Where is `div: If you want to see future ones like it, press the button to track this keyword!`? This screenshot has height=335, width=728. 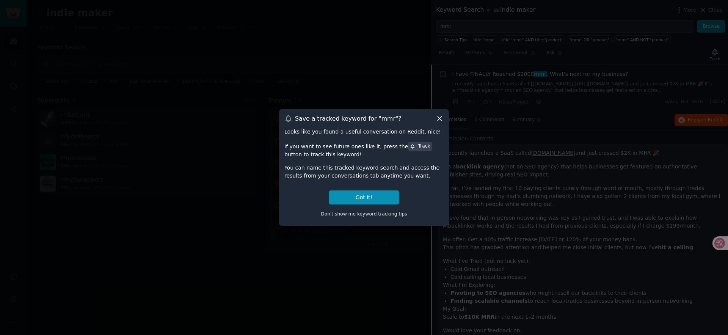 div: If you want to see future ones like it, press the button to track this keyword! is located at coordinates (364, 150).